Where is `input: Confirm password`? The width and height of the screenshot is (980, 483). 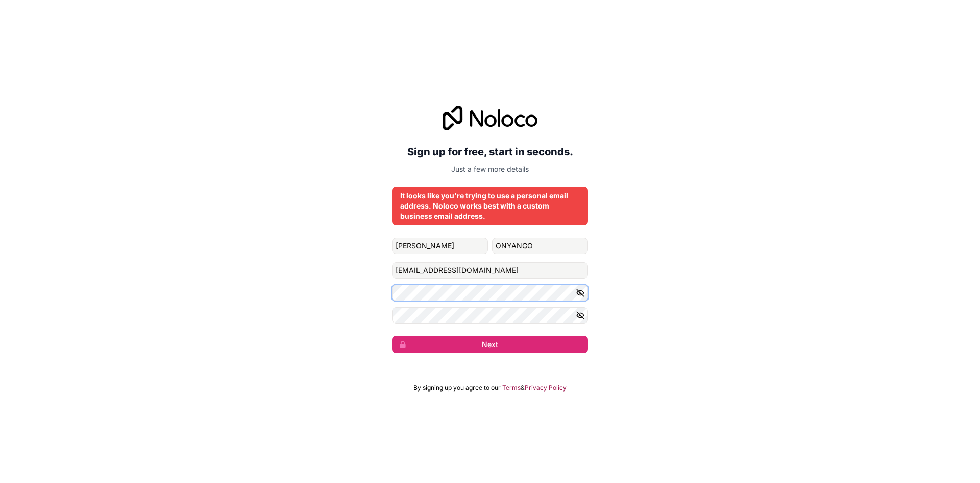
input: Confirm password is located at coordinates (490, 315).